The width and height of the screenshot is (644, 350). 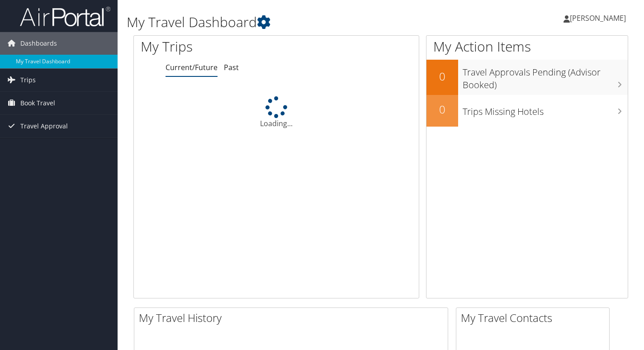 What do you see at coordinates (545, 109) in the screenshot?
I see `h3: Trips Missing Hotels` at bounding box center [545, 109].